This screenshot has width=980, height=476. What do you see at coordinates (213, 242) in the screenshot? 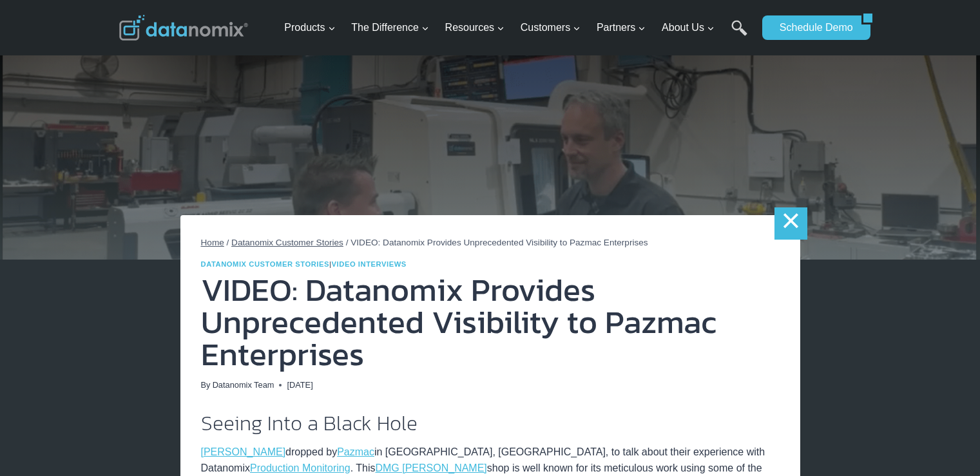
I see `span: Home` at bounding box center [213, 242].